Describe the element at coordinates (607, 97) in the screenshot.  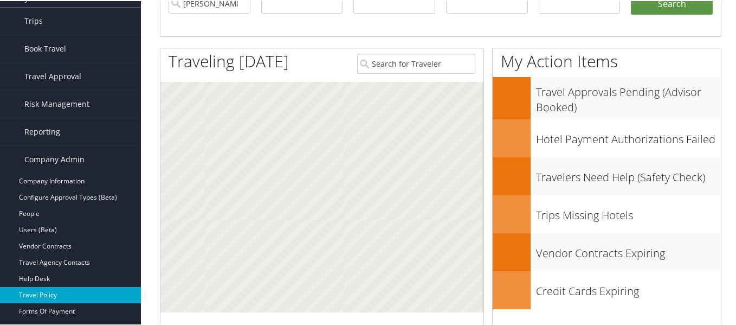
I see `a: Travel Approvals Pending (Advisor Booked)` at that location.